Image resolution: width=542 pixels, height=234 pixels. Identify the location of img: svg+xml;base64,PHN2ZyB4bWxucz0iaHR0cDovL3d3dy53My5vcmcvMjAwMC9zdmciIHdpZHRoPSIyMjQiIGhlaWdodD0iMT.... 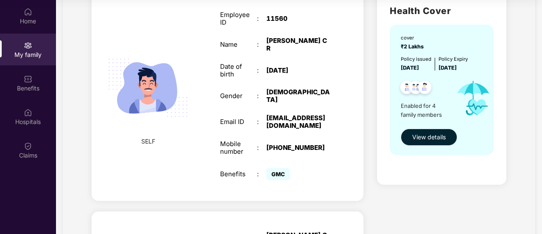
(148, 87).